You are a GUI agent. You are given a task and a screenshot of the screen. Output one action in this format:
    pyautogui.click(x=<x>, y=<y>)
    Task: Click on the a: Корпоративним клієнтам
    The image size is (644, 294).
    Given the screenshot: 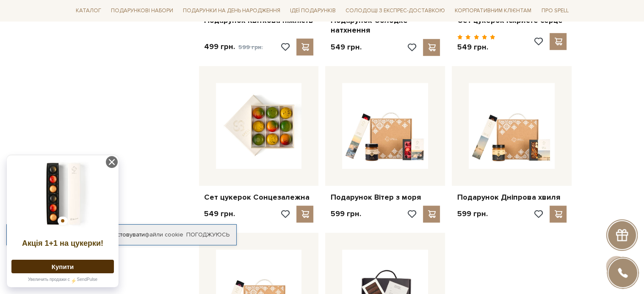 What is the action you would take?
    pyautogui.click(x=493, y=11)
    